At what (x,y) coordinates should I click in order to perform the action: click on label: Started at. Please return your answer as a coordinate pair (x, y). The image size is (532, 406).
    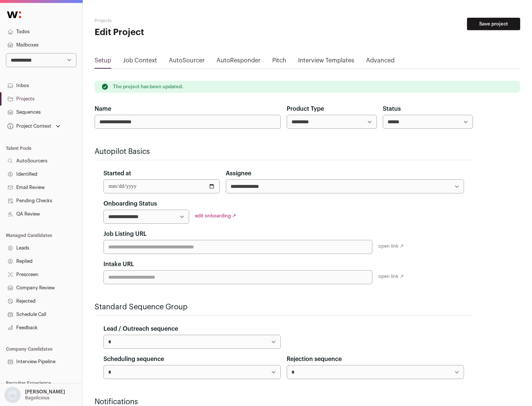
    Looking at the image, I should click on (117, 173).